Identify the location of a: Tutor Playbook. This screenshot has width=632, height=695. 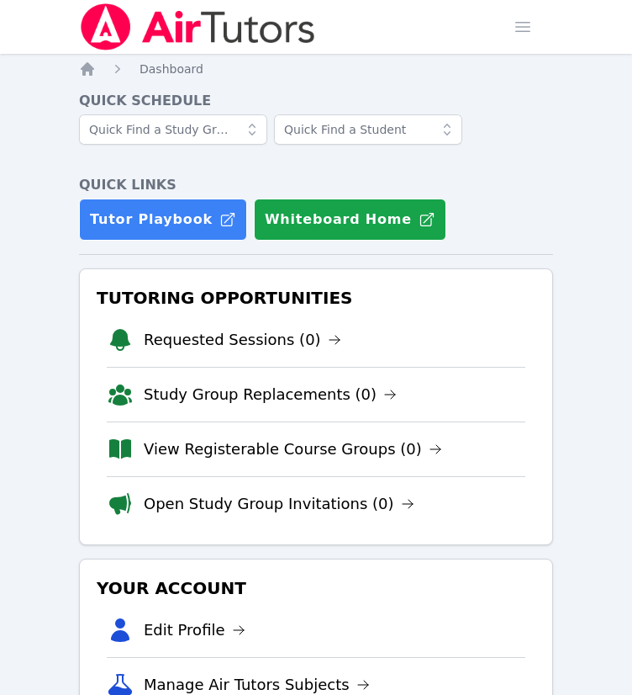
(163, 219).